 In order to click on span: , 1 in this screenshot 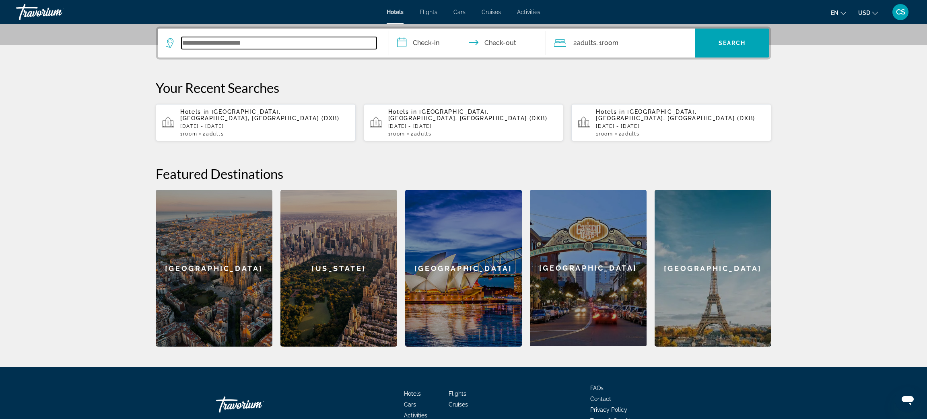, I will do `click(607, 43)`.